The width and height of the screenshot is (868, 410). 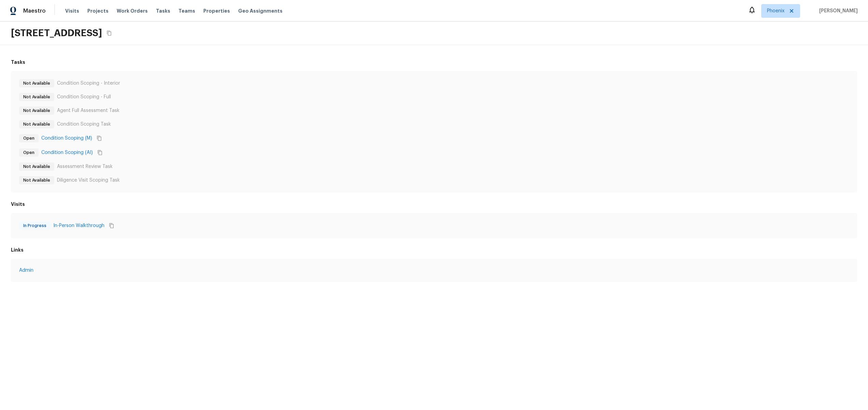 What do you see at coordinates (216, 11) in the screenshot?
I see `span: Properties` at bounding box center [216, 11].